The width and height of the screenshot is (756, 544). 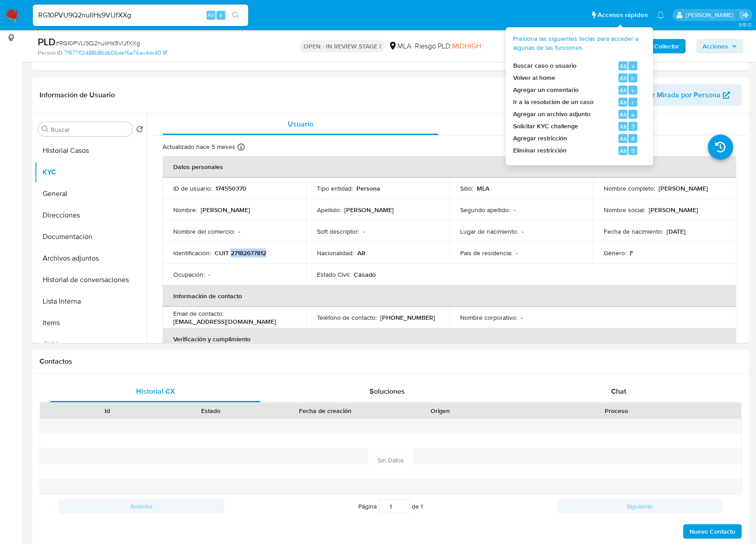 What do you see at coordinates (140, 15) in the screenshot?
I see `input: Buscar usuario o caso...` at bounding box center [140, 15].